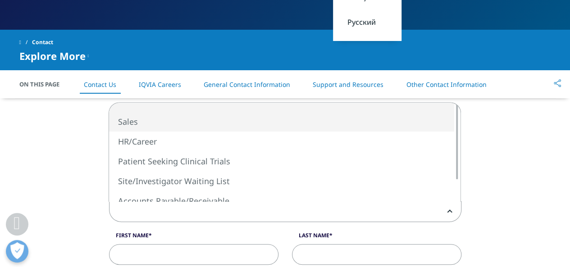 This screenshot has height=267, width=570. What do you see at coordinates (348, 84) in the screenshot?
I see `a: Support and Resources` at bounding box center [348, 84].